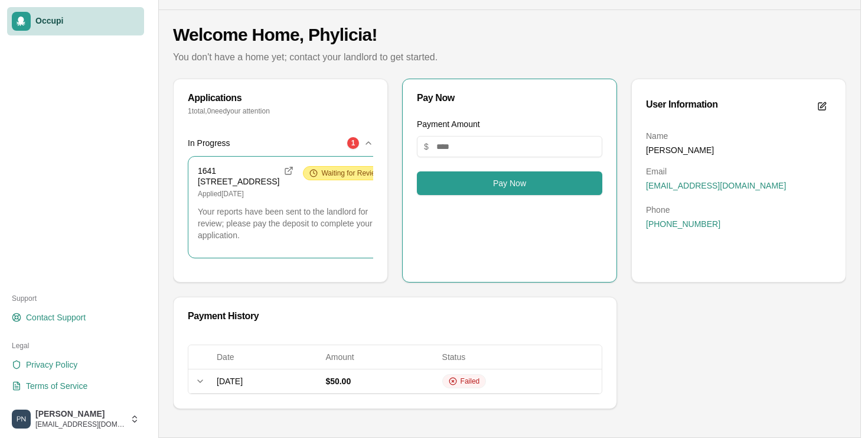 This screenshot has height=438, width=868. What do you see at coordinates (509, 183) in the screenshot?
I see `button: Pay Now` at bounding box center [509, 183].